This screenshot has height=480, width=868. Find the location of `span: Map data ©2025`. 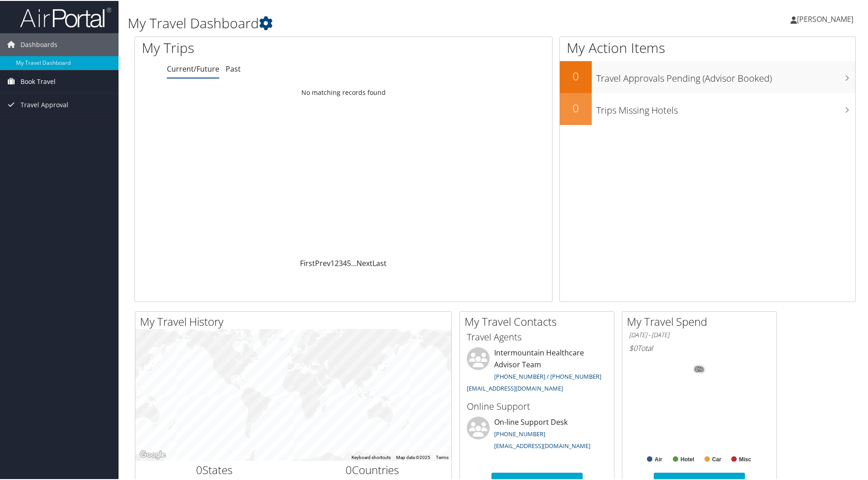

span: Map data ©2025 is located at coordinates (413, 456).